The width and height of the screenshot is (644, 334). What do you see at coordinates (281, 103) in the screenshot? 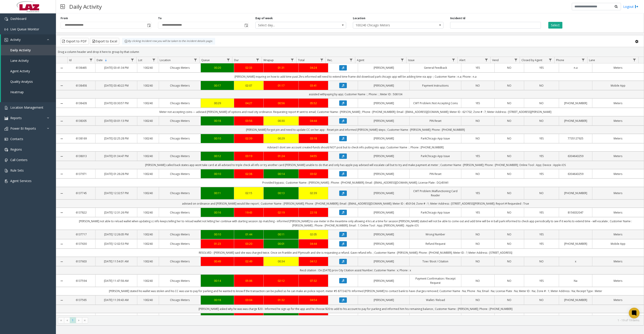
I see `a: 00:56` at bounding box center [281, 103].